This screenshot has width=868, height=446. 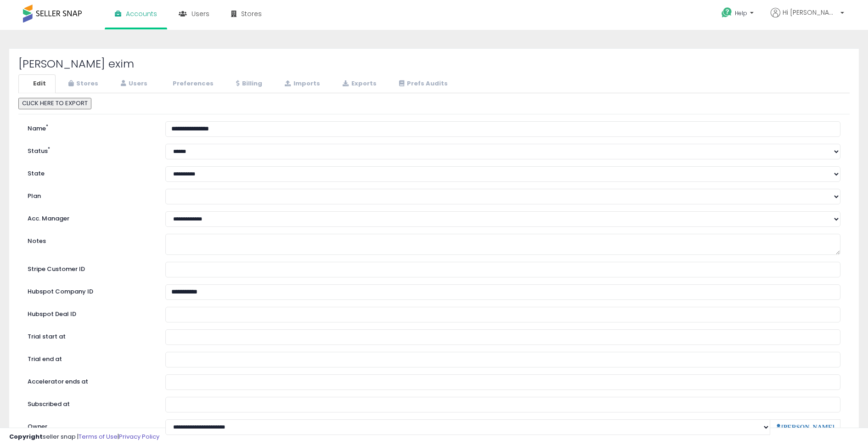 What do you see at coordinates (422, 84) in the screenshot?
I see `a: Prefs Audits` at bounding box center [422, 84].